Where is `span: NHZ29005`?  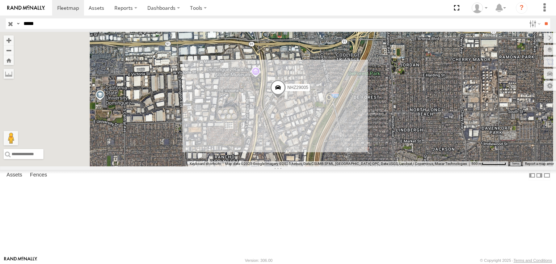 span: NHZ29005 is located at coordinates (298, 88).